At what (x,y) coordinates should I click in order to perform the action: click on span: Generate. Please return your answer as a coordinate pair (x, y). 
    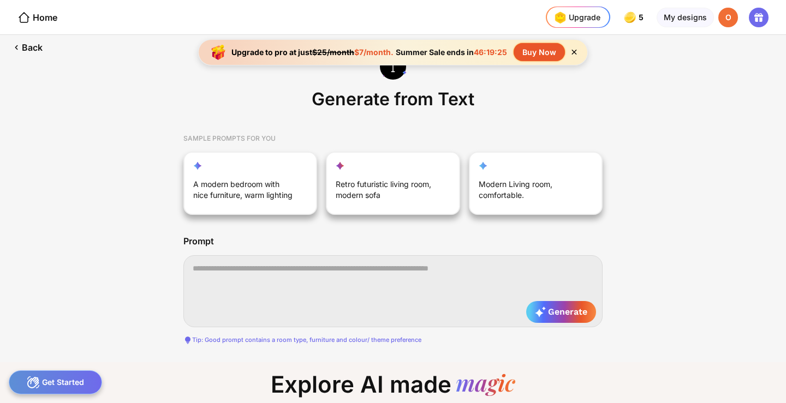
    Looking at the image, I should click on (561, 312).